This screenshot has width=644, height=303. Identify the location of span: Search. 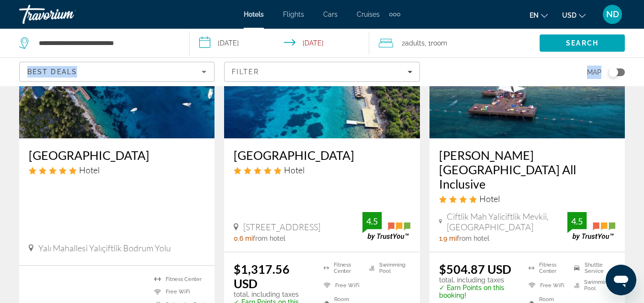
(582, 43).